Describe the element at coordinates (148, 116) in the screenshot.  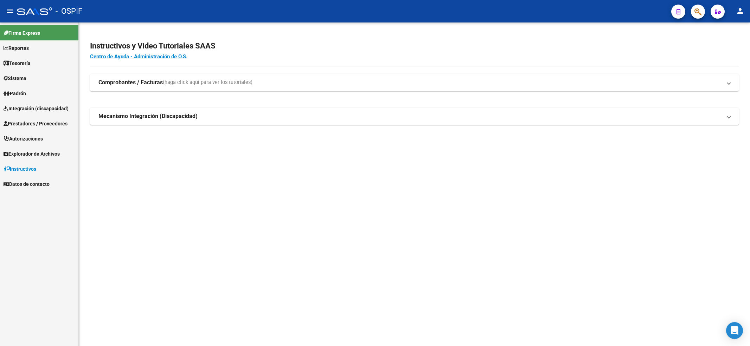
I see `strong: Mecanismo Integración (Discapacidad)` at that location.